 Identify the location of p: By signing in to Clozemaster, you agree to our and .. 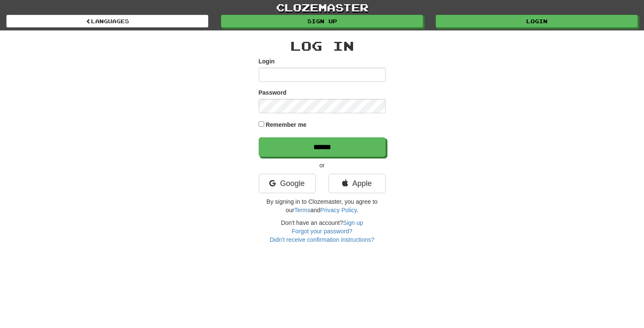
(322, 206).